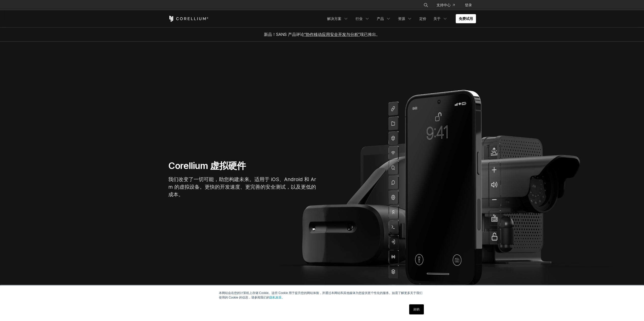 Image resolution: width=644 pixels, height=321 pixels. Describe the element at coordinates (188, 19) in the screenshot. I see `a: 科雷利姆之家` at that location.